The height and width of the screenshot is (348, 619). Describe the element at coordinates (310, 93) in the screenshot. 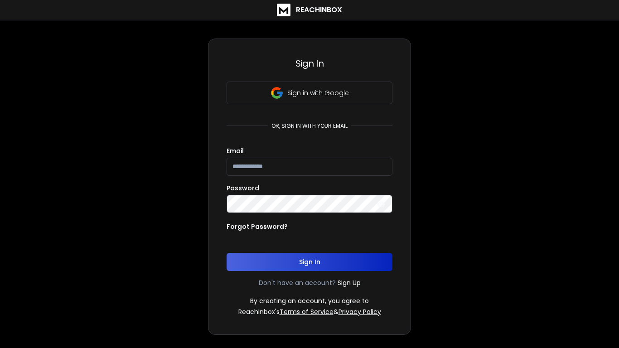

I see `button: Sign in with Google` at that location.